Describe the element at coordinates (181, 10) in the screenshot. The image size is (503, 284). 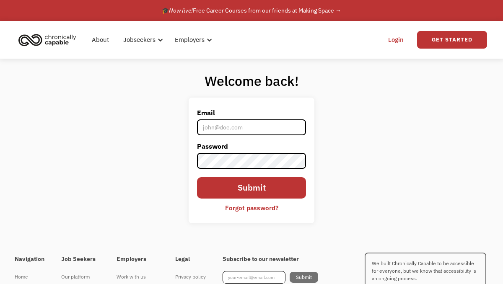
I see `em: Now live!` at that location.